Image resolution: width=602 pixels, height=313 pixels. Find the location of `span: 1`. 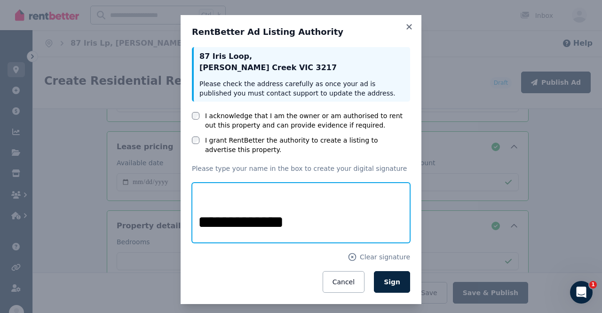

span: 1 is located at coordinates (593, 284).